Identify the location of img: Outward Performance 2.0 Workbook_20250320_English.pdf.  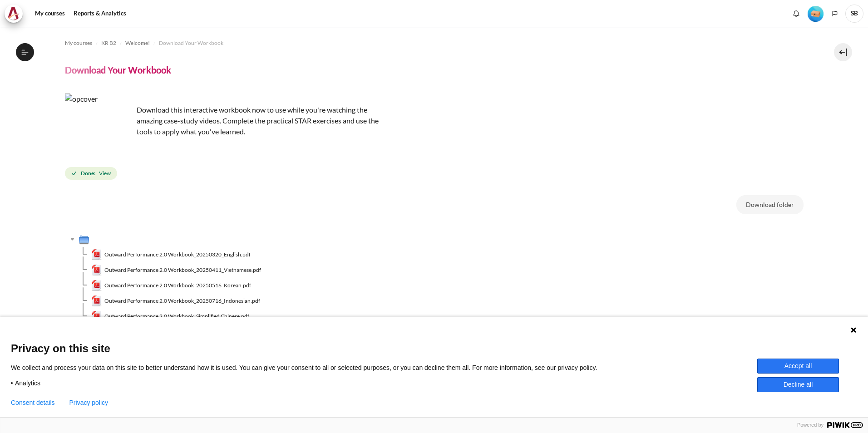
(96, 254).